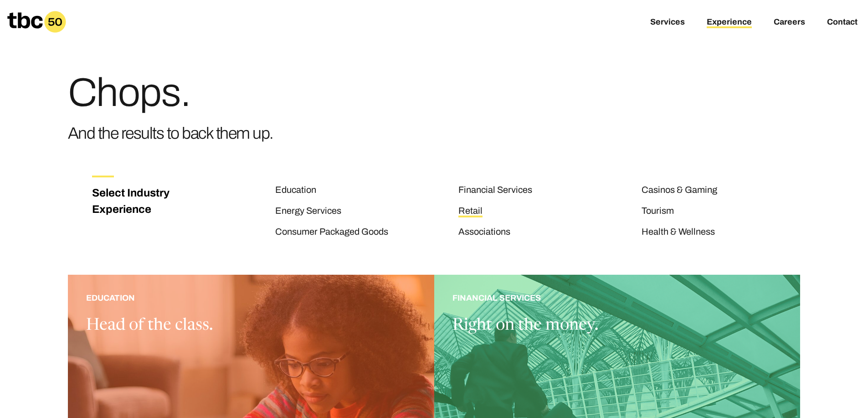 The width and height of the screenshot is (868, 418). I want to click on a: Education, so click(296, 191).